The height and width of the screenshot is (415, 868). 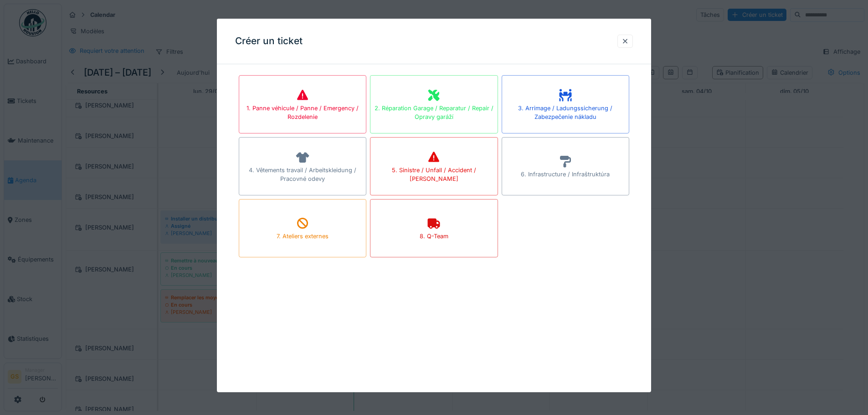 What do you see at coordinates (565, 112) in the screenshot?
I see `div: 3. Arrimage / Ladungssicherung / Zabezpečenie nákladu` at bounding box center [565, 112].